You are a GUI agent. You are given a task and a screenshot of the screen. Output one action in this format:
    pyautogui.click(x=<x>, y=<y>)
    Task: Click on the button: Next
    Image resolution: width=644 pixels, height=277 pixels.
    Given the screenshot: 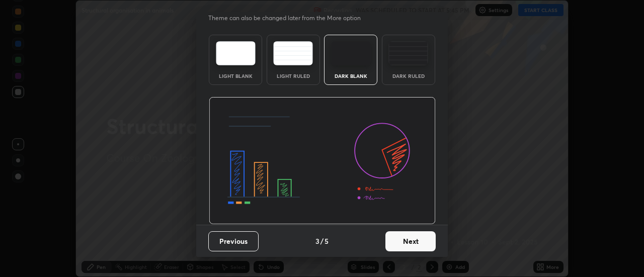 What is the action you would take?
    pyautogui.click(x=411, y=241)
    